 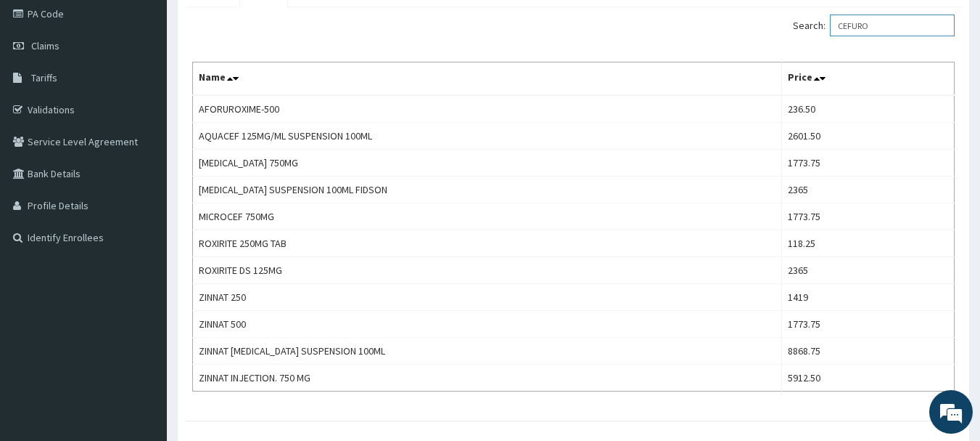 What do you see at coordinates (868, 109) in the screenshot?
I see `td: 236.50` at bounding box center [868, 109].